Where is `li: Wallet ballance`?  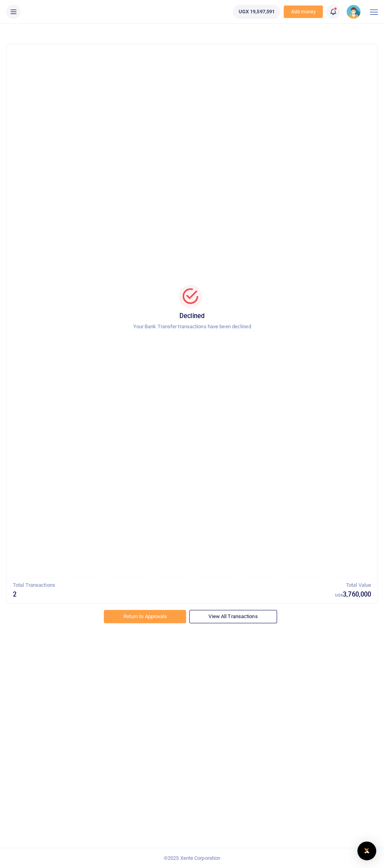 li: Wallet ballance is located at coordinates (257, 12).